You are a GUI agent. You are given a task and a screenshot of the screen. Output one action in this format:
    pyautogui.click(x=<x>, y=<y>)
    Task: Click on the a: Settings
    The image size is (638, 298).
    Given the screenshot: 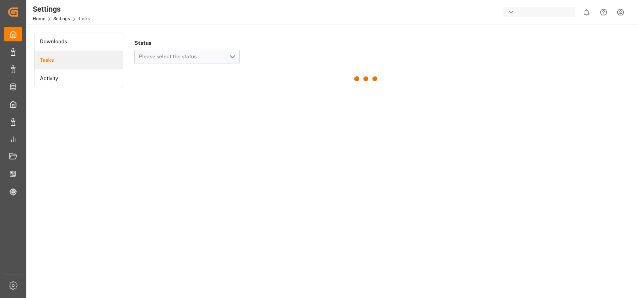 What is the action you would take?
    pyautogui.click(x=62, y=19)
    